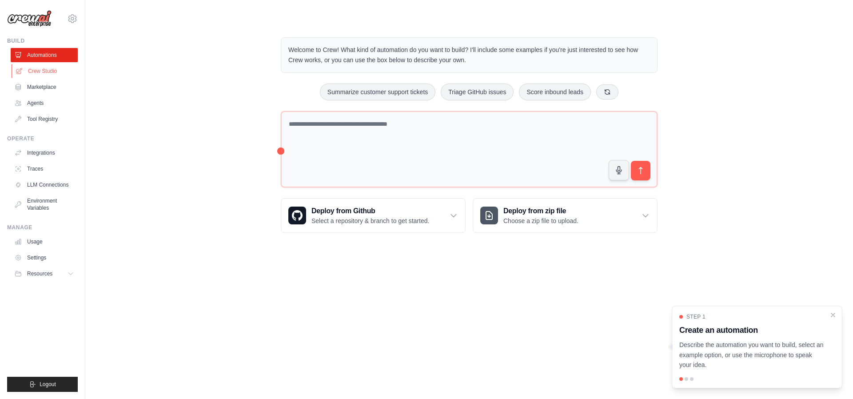  Describe the element at coordinates (44, 55) in the screenshot. I see `a: Automations` at that location.